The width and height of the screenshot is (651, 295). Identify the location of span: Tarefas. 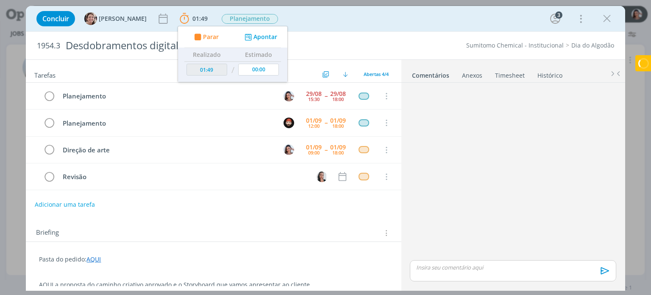
(45, 74).